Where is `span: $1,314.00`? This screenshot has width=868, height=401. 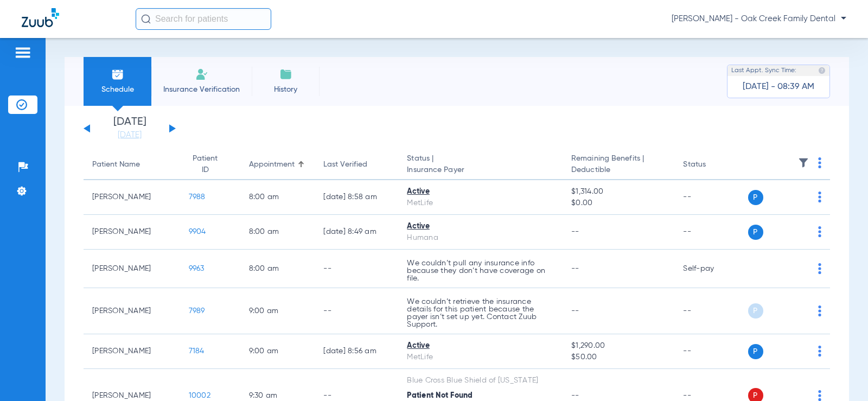
span: $1,314.00 is located at coordinates (618, 192).